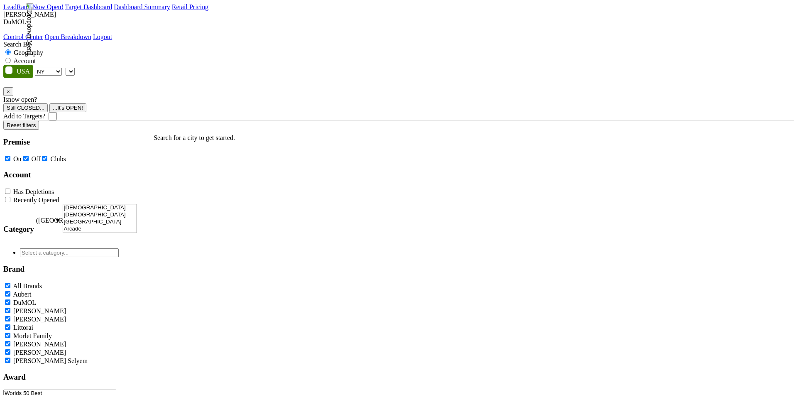 This screenshot has width=797, height=395. I want to click on div: Dropdown Menu, so click(58, 37).